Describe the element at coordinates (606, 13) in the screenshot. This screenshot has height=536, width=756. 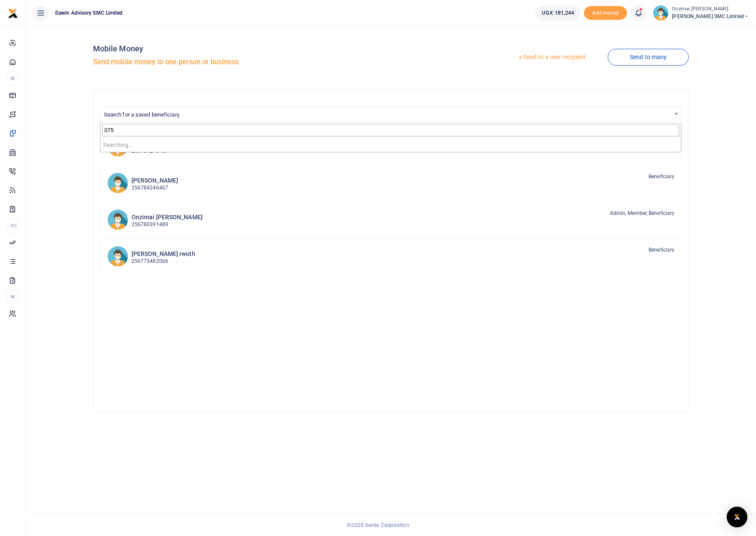
I see `li: Toup your wallet` at that location.